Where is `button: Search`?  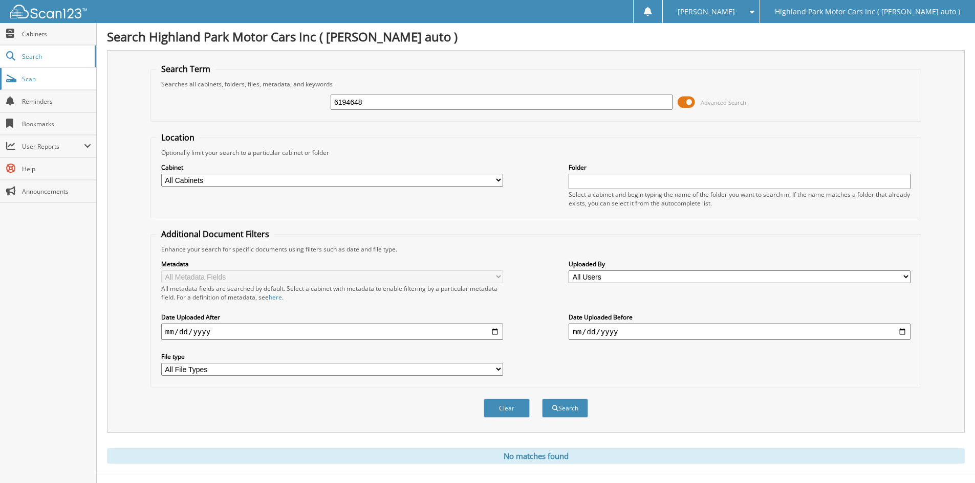
button: Search is located at coordinates (565, 408).